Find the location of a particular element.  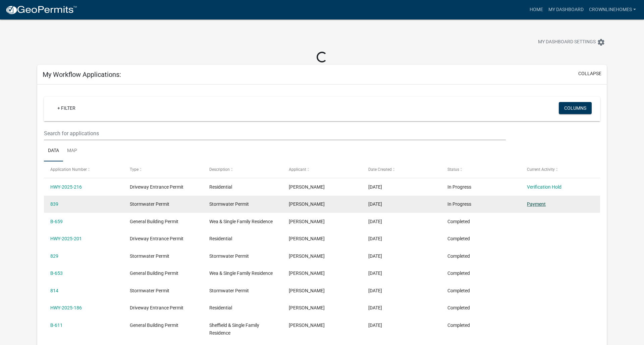

datatable-header-cell: Date Created is located at coordinates (401, 170).